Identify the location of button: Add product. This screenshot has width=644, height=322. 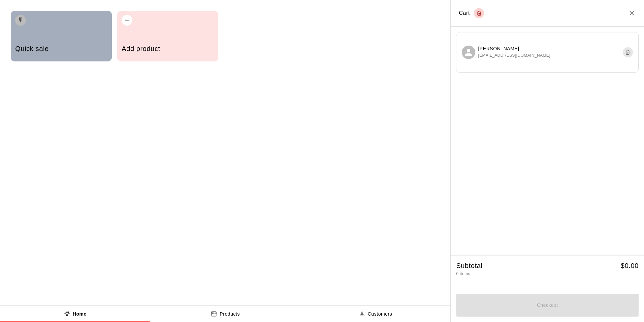
(168, 36).